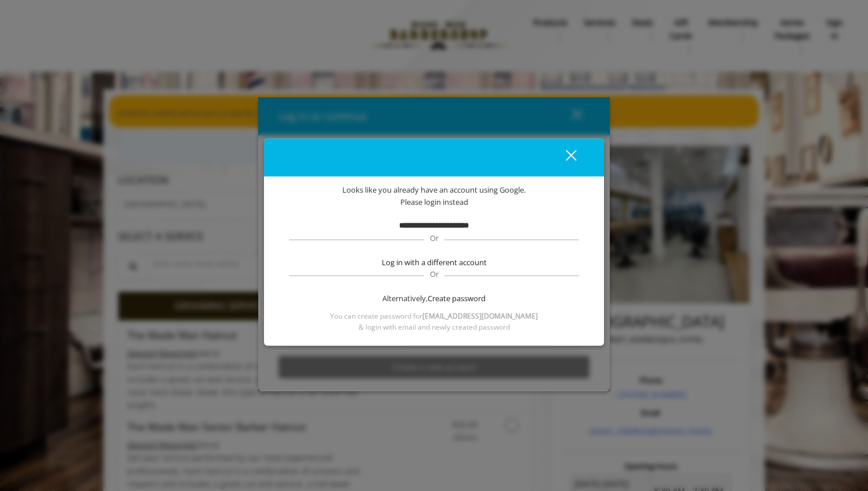 This screenshot has height=491, width=868. Describe the element at coordinates (564, 157) in the screenshot. I see `div: close dialog` at that location.